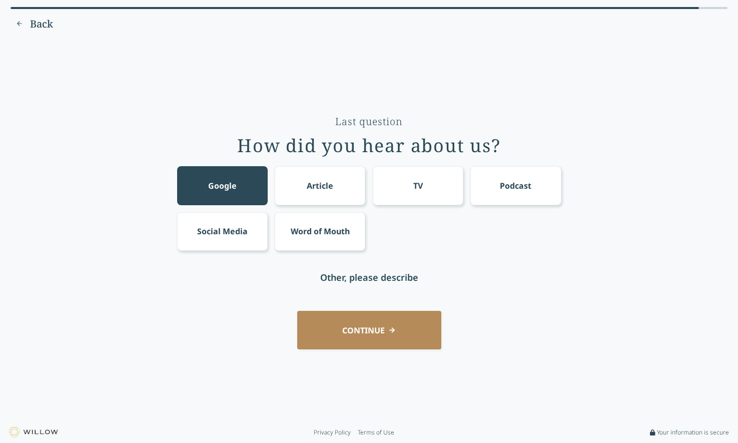 The image size is (738, 443). What do you see at coordinates (369, 146) in the screenshot?
I see `div: How did you hear about us?` at bounding box center [369, 146].